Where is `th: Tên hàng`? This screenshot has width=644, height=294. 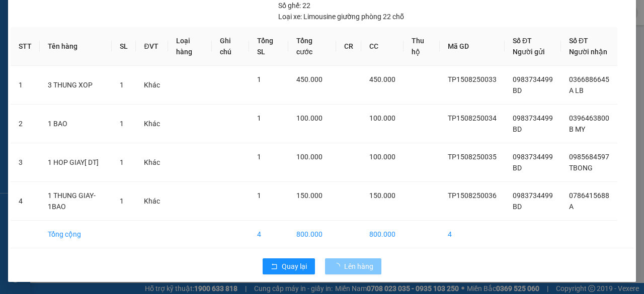
th: Tên hàng is located at coordinates (75, 47).